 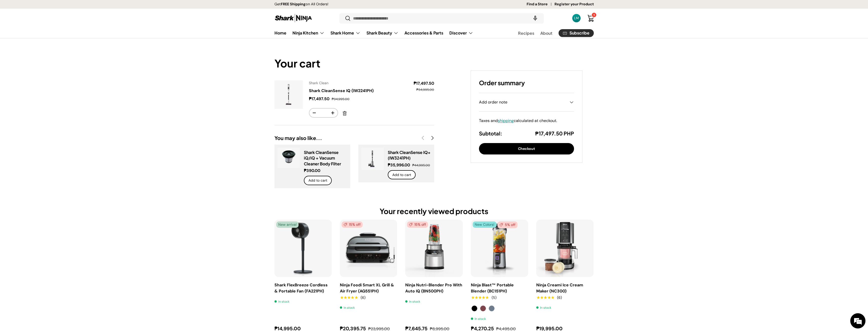 I want to click on a: Remove, so click(x=344, y=113).